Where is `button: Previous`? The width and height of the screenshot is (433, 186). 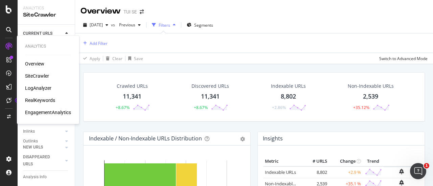 button: Previous is located at coordinates (130, 25).